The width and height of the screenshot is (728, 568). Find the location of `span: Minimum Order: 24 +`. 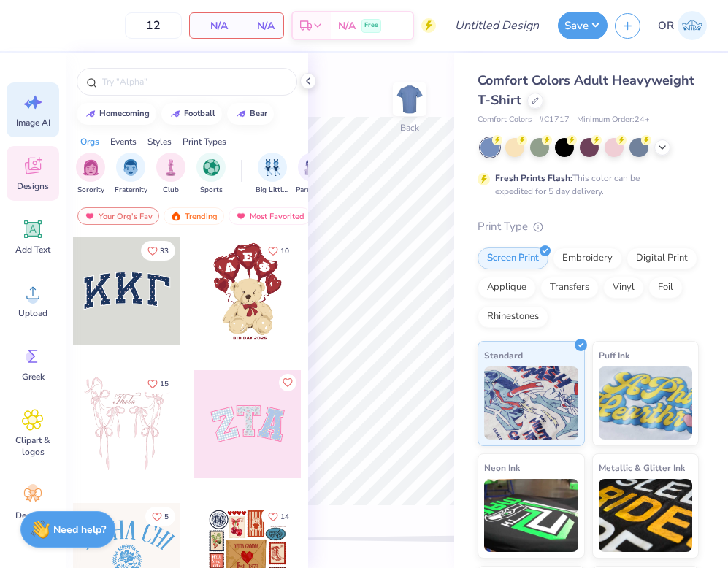

span: Minimum Order: 24 + is located at coordinates (613, 119).